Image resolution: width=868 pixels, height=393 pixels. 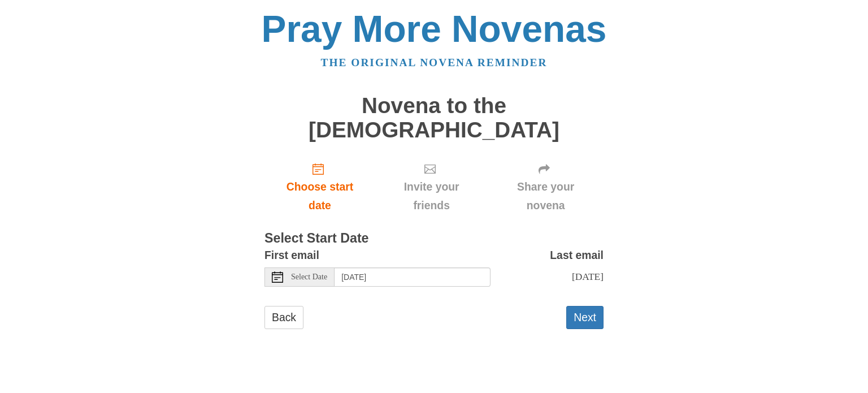 What do you see at coordinates (320, 186) in the screenshot?
I see `a: Choose start date` at bounding box center [320, 186].